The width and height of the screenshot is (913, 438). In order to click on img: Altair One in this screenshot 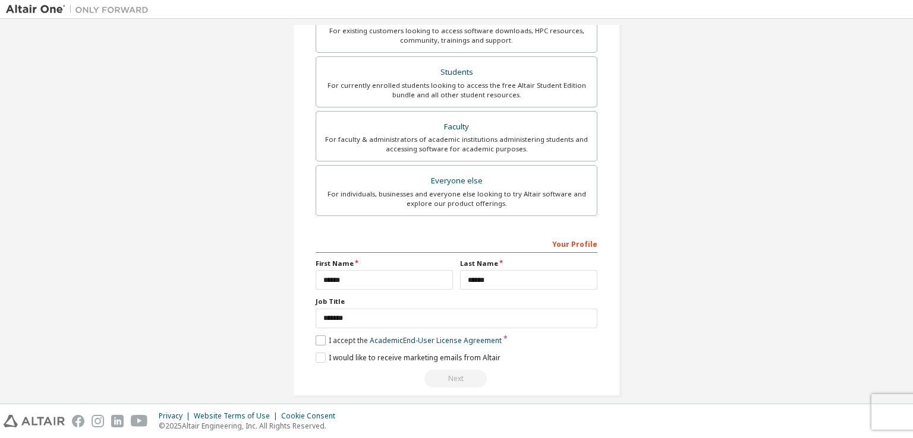, I will do `click(80, 10)`.